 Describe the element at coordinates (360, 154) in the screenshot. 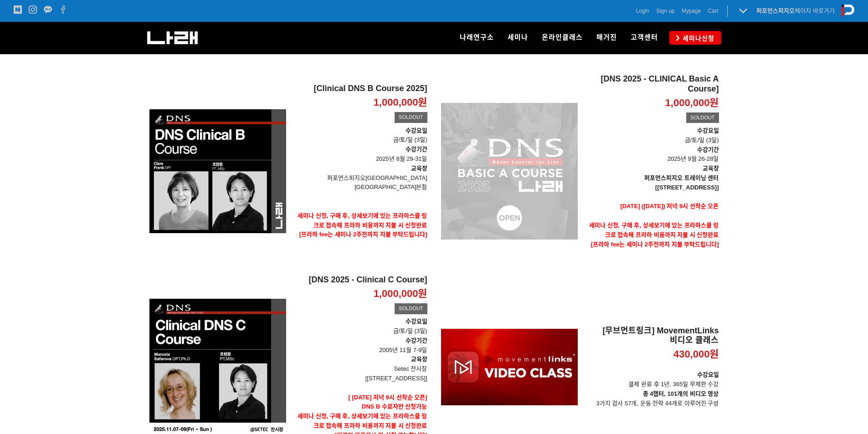

I see `p: 2025년 8월 29-31일` at that location.